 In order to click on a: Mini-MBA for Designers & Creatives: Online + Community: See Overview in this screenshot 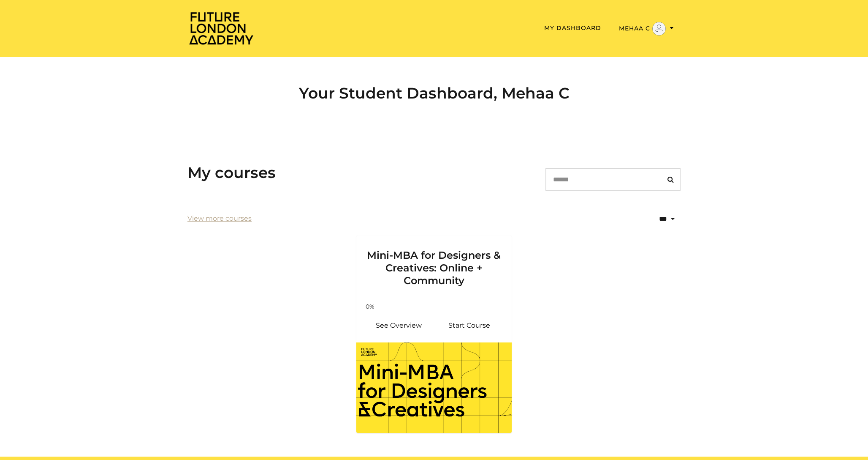, I will do `click(399, 325)`.